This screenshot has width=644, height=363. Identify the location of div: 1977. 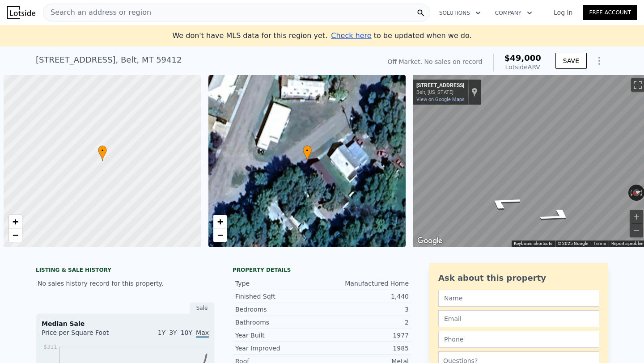
(365, 335).